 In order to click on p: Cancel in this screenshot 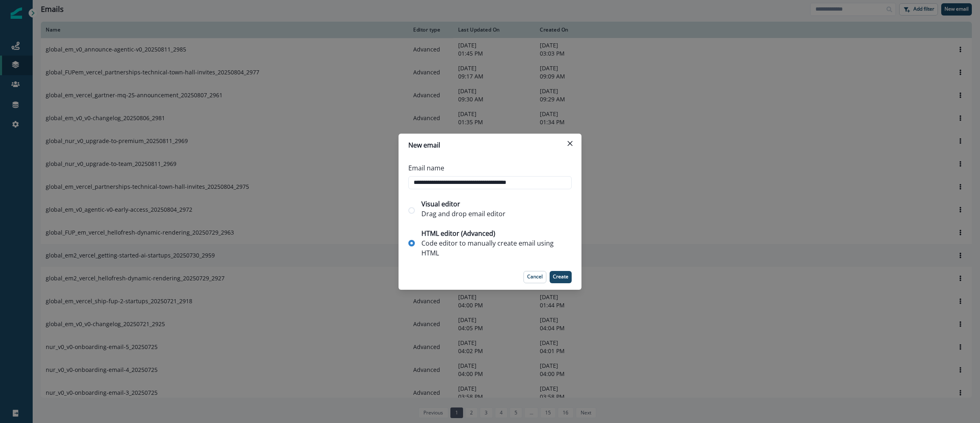, I will do `click(535, 277)`.